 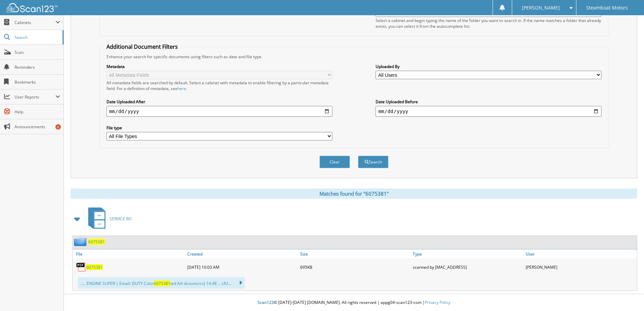 What do you see at coordinates (37, 37) in the screenshot?
I see `span: Search` at bounding box center [37, 37].